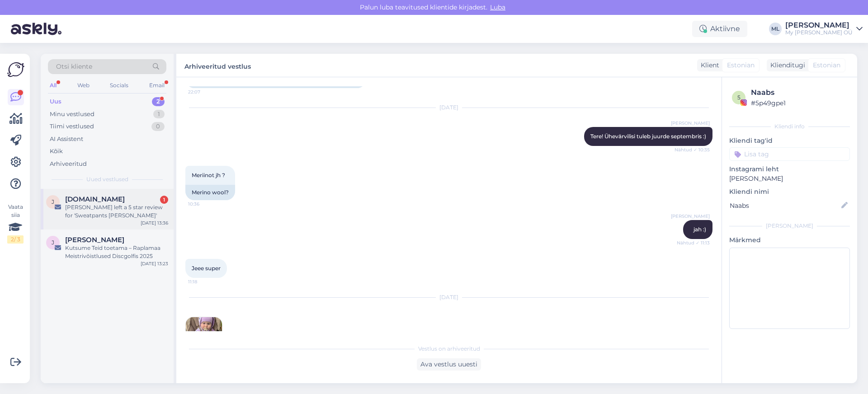 This screenshot has height=394, width=868. Describe the element at coordinates (206, 268) in the screenshot. I see `span: Jeee super` at that location.